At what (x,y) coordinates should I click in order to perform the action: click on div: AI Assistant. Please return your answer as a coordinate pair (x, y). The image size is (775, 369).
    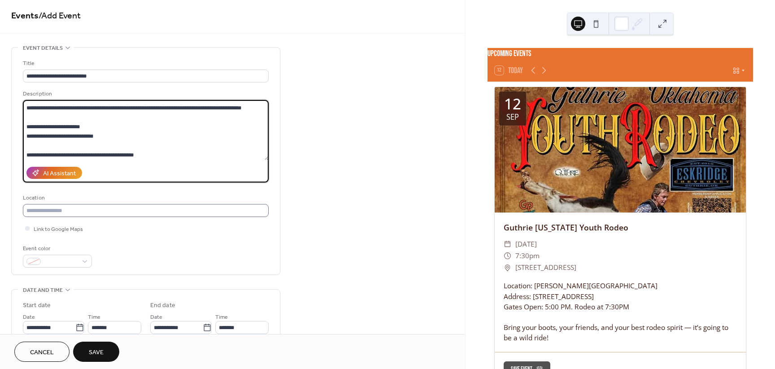
    Looking at the image, I should click on (59, 174).